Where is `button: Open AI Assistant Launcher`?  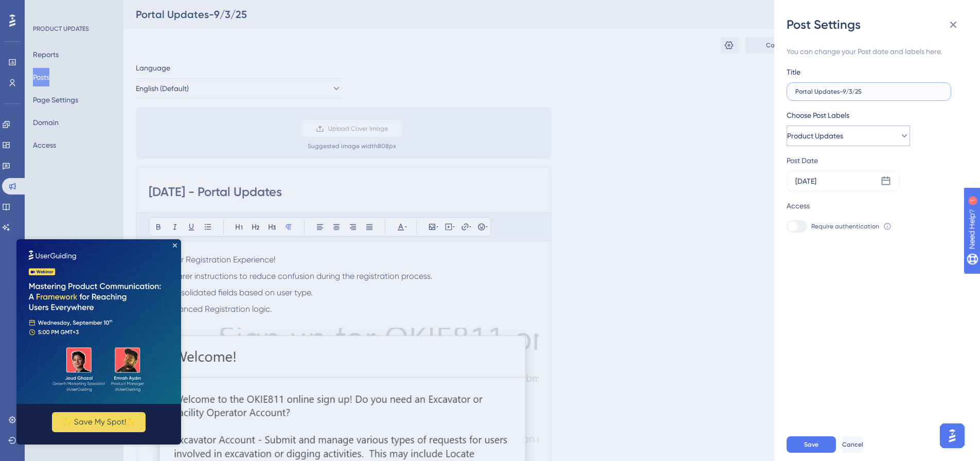 button: Open AI Assistant Launcher is located at coordinates (15, 15).